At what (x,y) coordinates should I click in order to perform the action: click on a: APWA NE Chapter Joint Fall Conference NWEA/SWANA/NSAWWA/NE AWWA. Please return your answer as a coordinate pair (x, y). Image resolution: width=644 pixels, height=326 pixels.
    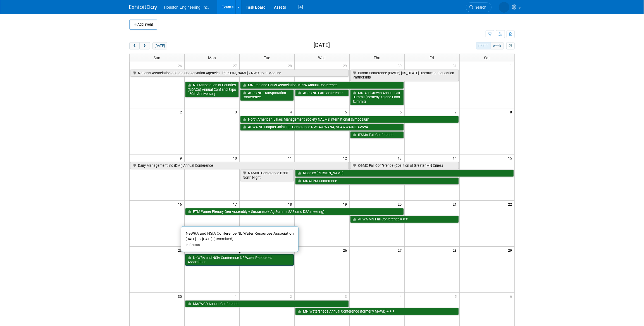
    Looking at the image, I should click on (322, 127).